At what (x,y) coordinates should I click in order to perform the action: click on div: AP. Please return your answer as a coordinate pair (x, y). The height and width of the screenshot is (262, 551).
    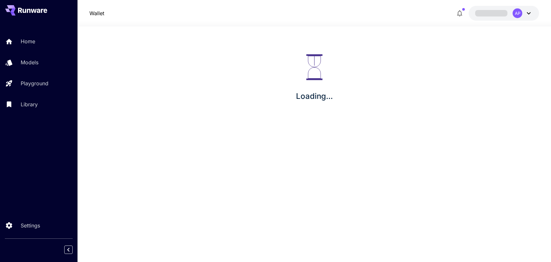
    Looking at the image, I should click on (517, 13).